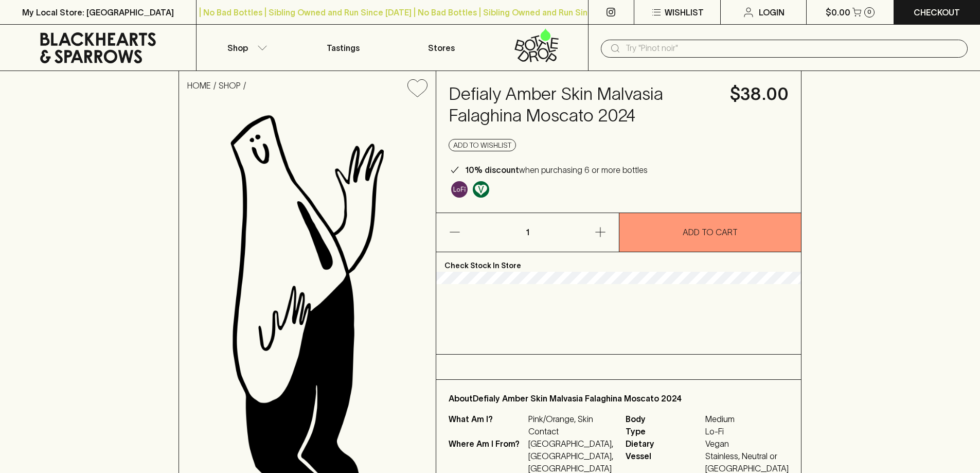  What do you see at coordinates (747, 444) in the screenshot?
I see `span: Vegan` at bounding box center [747, 444].